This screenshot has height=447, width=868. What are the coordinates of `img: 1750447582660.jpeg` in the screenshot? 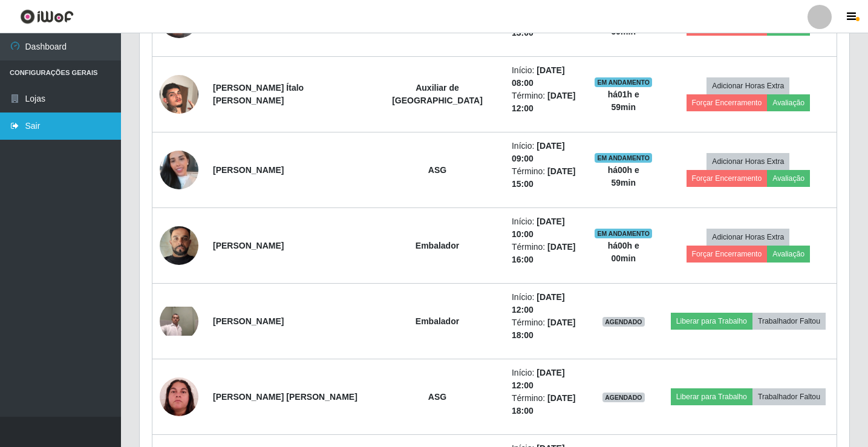 It's located at (179, 170).